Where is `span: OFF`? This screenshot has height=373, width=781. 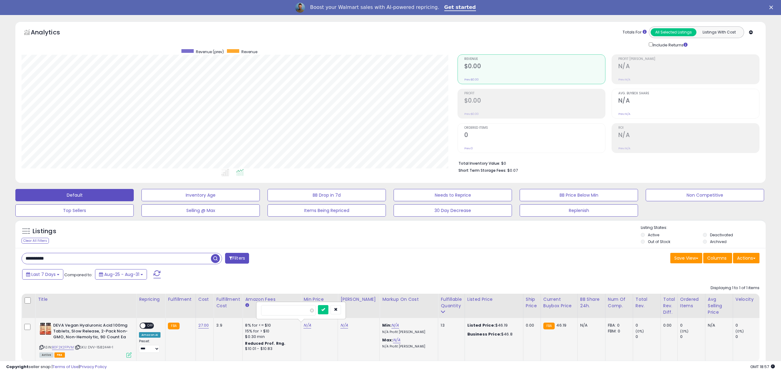
span: OFF is located at coordinates (150, 326).